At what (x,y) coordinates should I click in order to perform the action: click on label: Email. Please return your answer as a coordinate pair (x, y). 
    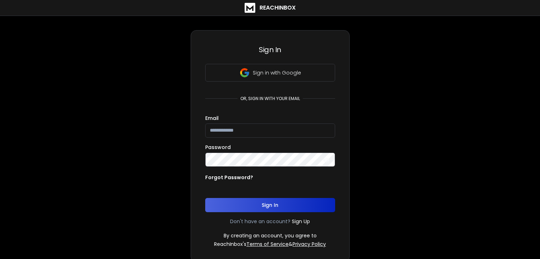
    Looking at the image, I should click on (212, 118).